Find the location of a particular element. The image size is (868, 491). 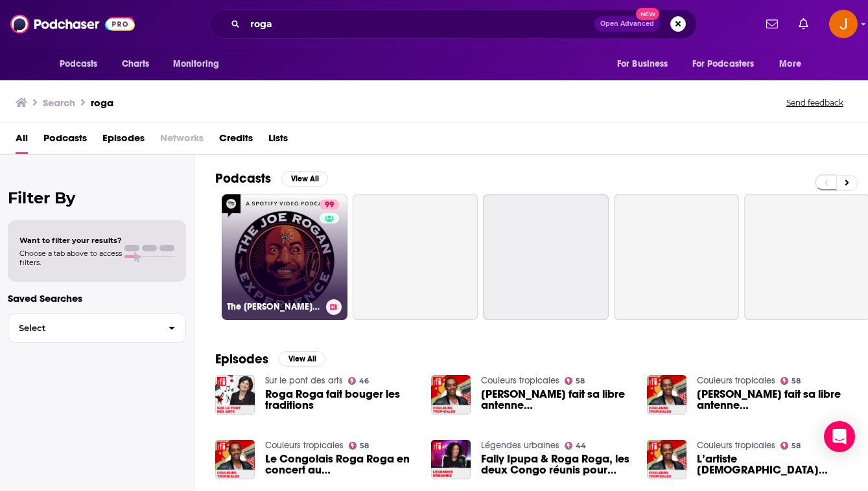

button: Open AdvancedNew is located at coordinates (627, 24).